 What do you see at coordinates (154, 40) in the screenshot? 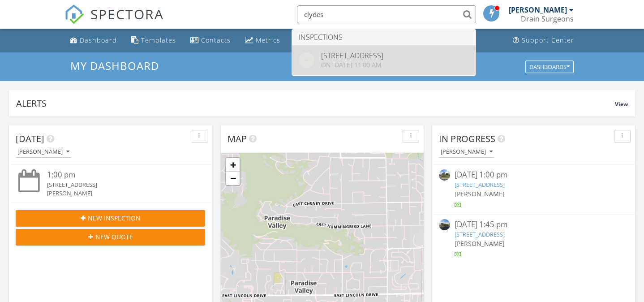
I see `a: Templates` at bounding box center [154, 40].